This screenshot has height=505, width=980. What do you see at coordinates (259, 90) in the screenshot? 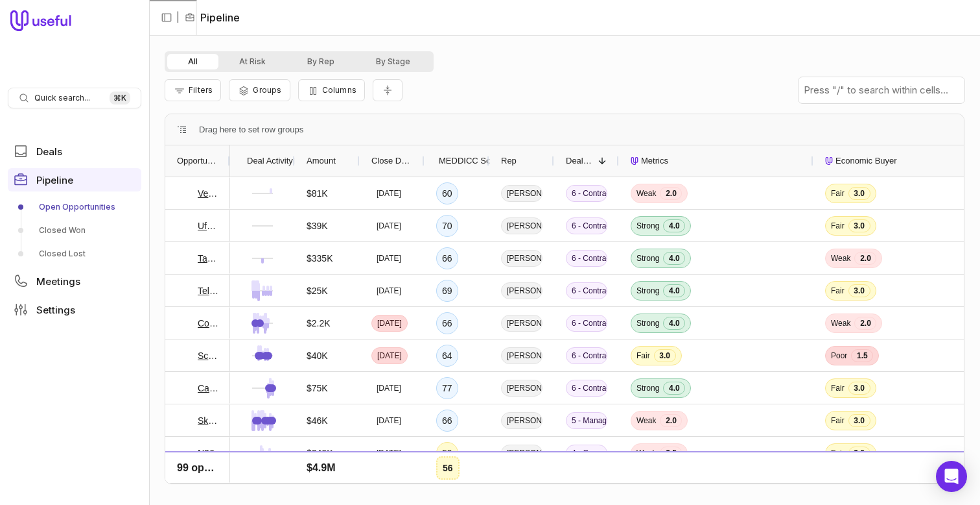
I see `button: Group Pipeline` at bounding box center [259, 90].